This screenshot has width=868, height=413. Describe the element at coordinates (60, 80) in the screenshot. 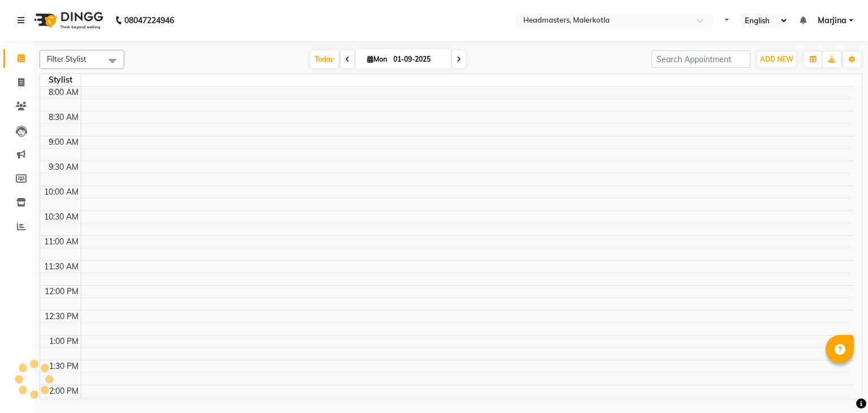

I see `div: Stylist` at that location.